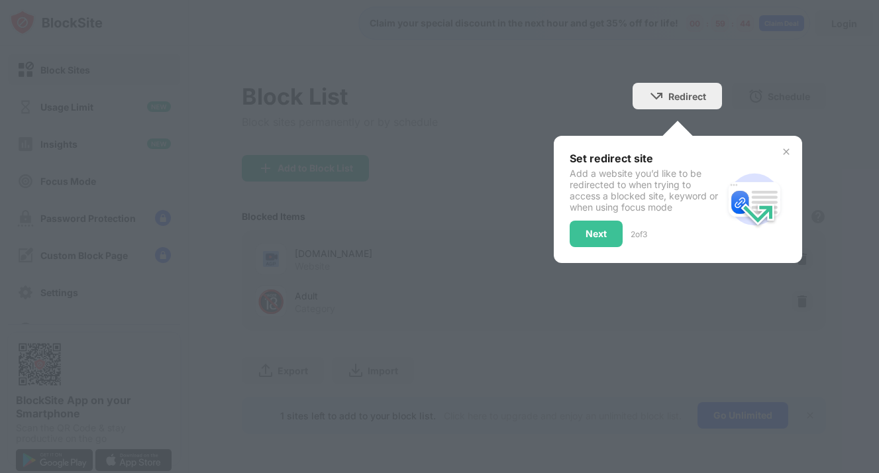  What do you see at coordinates (755, 199) in the screenshot?
I see `img: redirect.svg` at bounding box center [755, 199].